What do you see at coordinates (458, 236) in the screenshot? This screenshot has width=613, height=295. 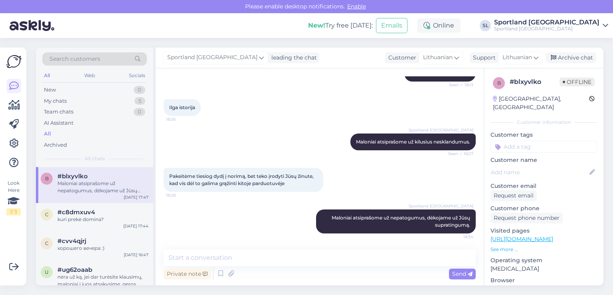 I see `span: 18:34` at bounding box center [458, 236].